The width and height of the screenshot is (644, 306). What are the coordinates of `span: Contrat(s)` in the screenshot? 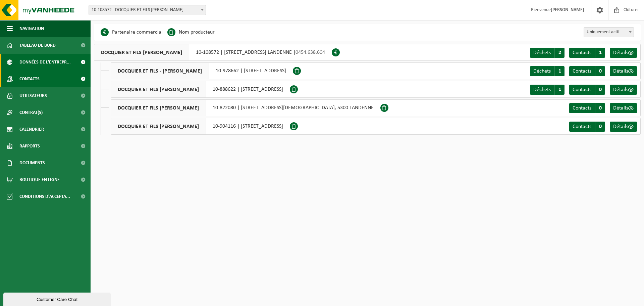 It's located at (31, 112).